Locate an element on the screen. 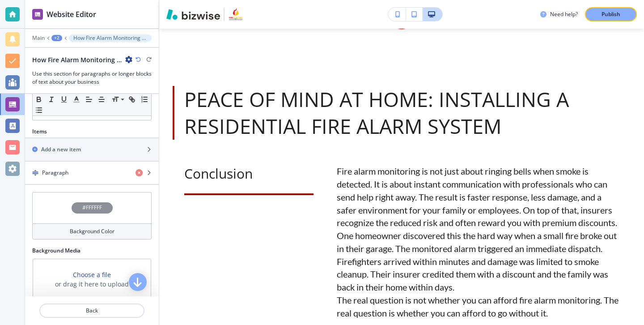  p: Back is located at coordinates (91, 310).